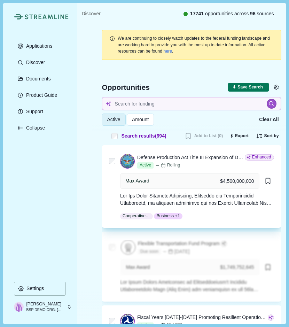 The height and width of the screenshot is (327, 289). I want to click on span: Search results ( 694 ), so click(143, 136).